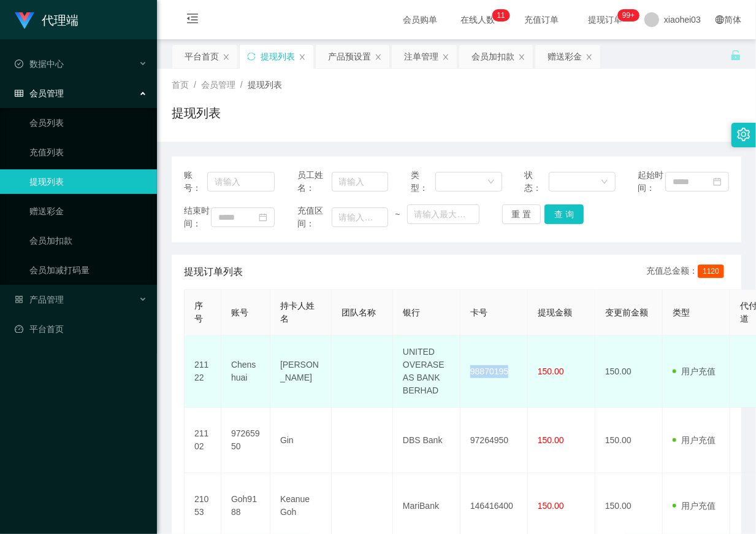 The width and height of the screenshot is (756, 534). Describe the element at coordinates (736, 55) in the screenshot. I see `i: 图标: unlock` at that location.